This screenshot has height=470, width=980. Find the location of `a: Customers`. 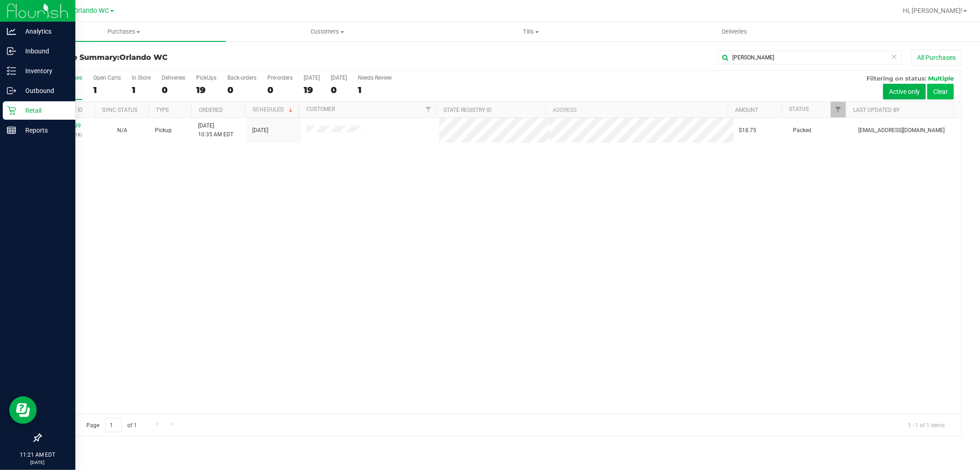

a: Customers is located at coordinates (327, 32).